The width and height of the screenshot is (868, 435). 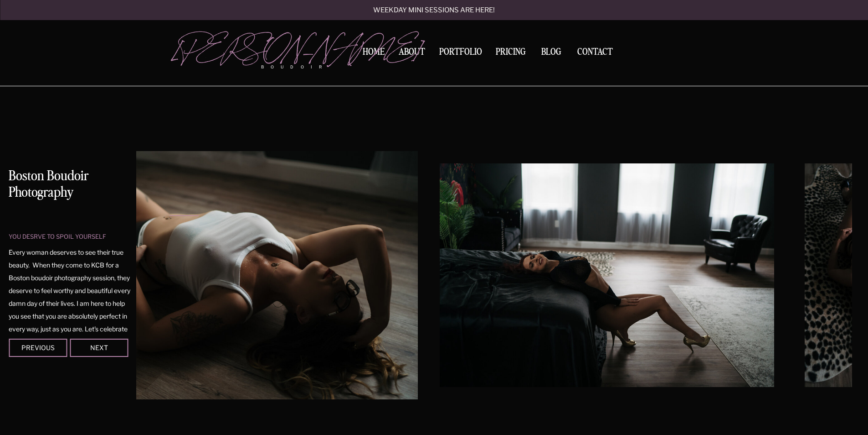 I want to click on a: Contact, so click(x=595, y=52).